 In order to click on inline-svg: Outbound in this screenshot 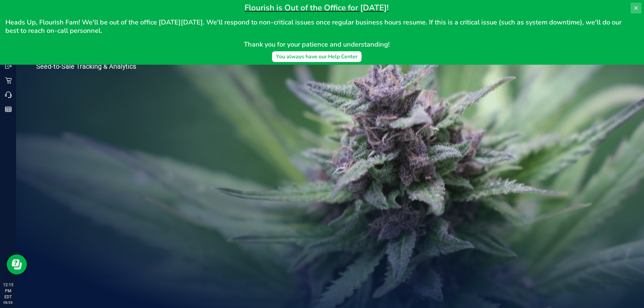, I will do `click(9, 66)`.